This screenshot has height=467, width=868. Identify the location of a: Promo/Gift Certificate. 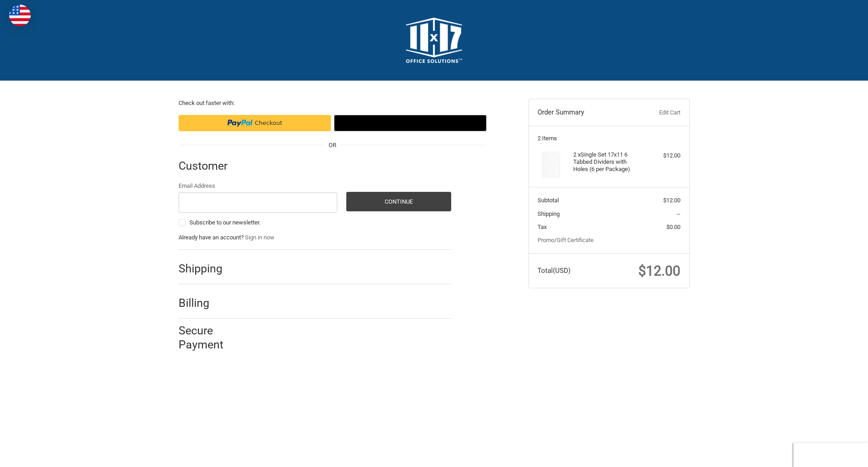
(565, 240).